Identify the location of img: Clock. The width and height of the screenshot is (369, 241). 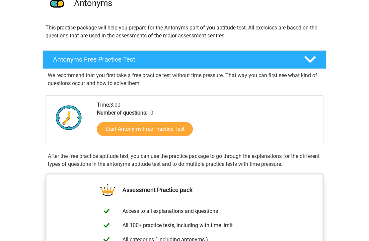
(69, 118).